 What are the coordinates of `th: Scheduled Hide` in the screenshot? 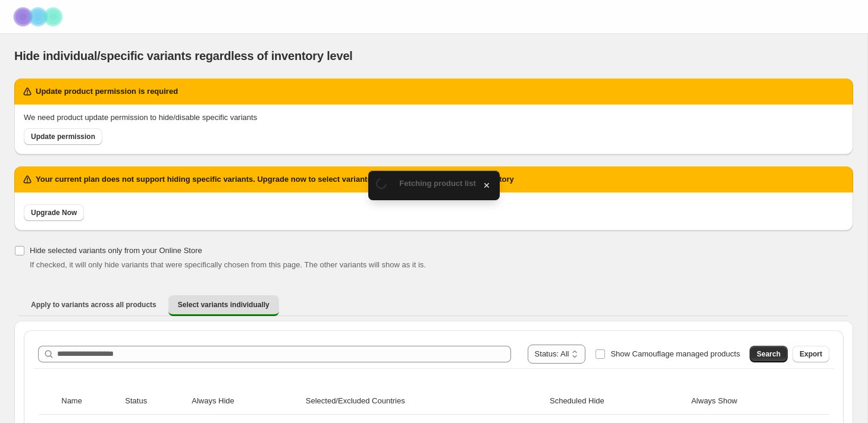 It's located at (617, 401).